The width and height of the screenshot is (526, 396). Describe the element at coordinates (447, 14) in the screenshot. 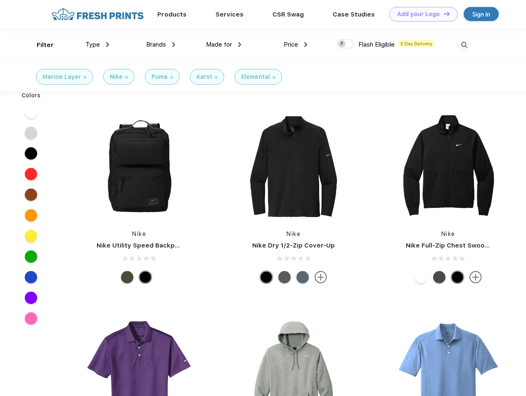

I see `img: DT` at that location.